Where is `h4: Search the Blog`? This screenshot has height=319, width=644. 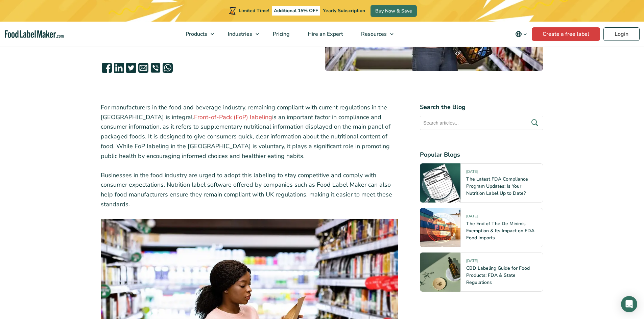 h4: Search the Blog is located at coordinates (481, 107).